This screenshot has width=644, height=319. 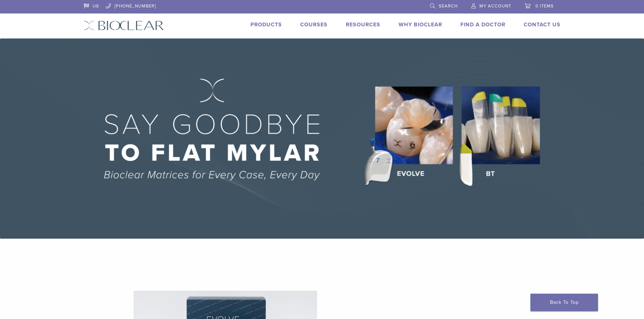 I want to click on span: My Account, so click(x=495, y=6).